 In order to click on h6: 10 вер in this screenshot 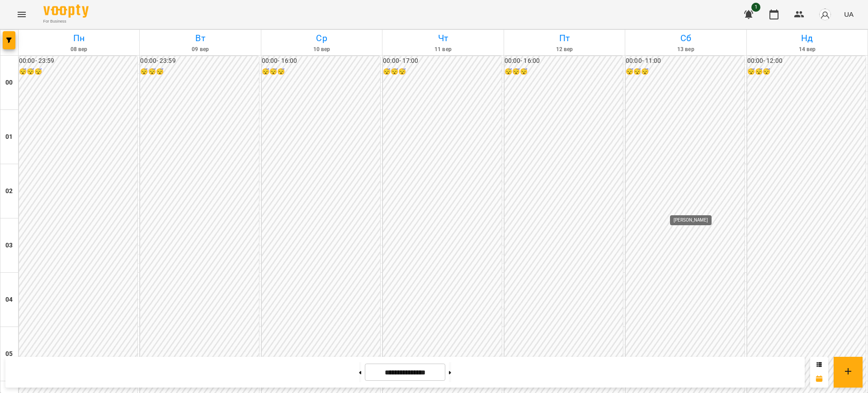, I will do `click(321, 49)`.